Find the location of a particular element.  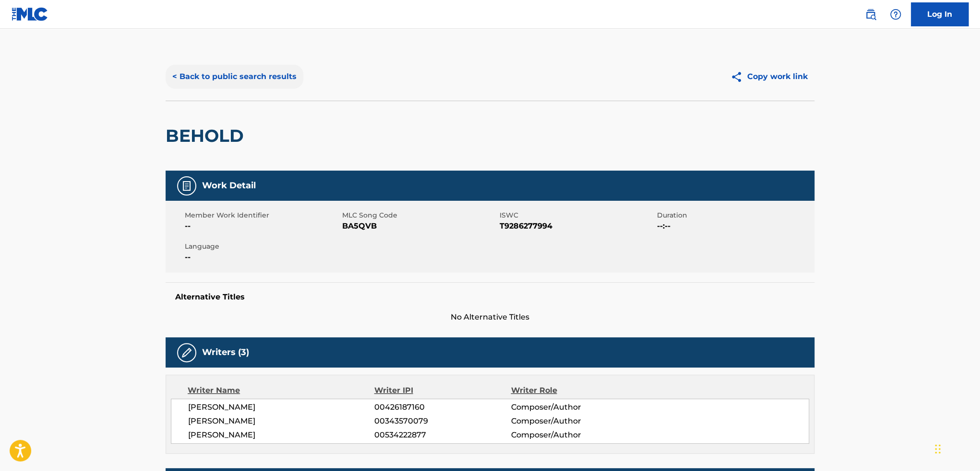

h2: BEHOLD is located at coordinates (207, 135).